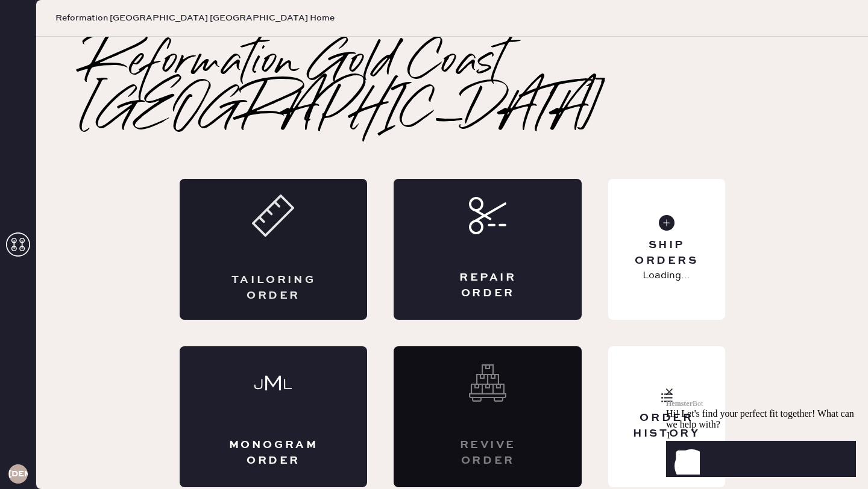 This screenshot has width=868, height=489. What do you see at coordinates (487, 453) in the screenshot?
I see `div: Revive order` at bounding box center [487, 453].